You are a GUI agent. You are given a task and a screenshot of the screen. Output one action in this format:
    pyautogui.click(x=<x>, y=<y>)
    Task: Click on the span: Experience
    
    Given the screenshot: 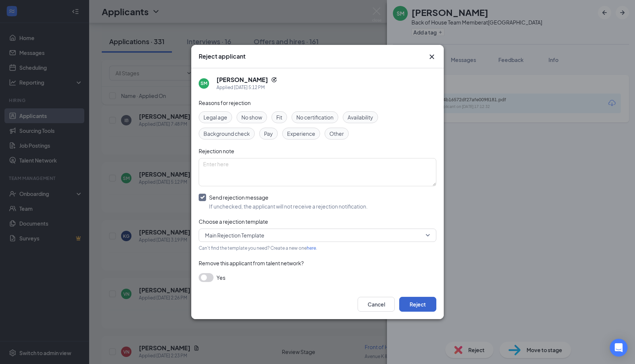 What is the action you would take?
    pyautogui.click(x=301, y=133)
    